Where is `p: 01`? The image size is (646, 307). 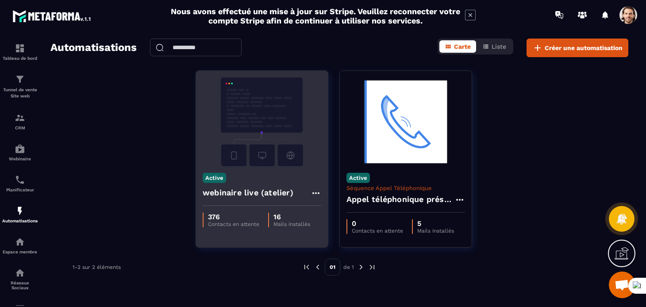
p: 01 is located at coordinates (332, 267).